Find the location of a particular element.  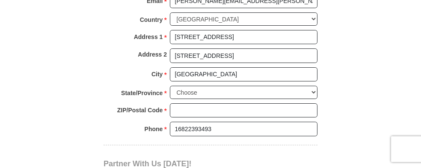

strong: Address 2 is located at coordinates (152, 54).